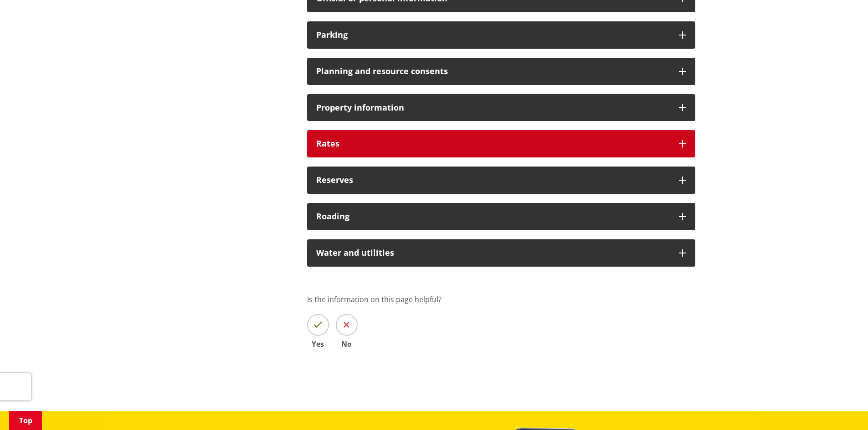 The width and height of the screenshot is (868, 430). Describe the element at coordinates (493, 35) in the screenshot. I see `h3: Parking` at that location.